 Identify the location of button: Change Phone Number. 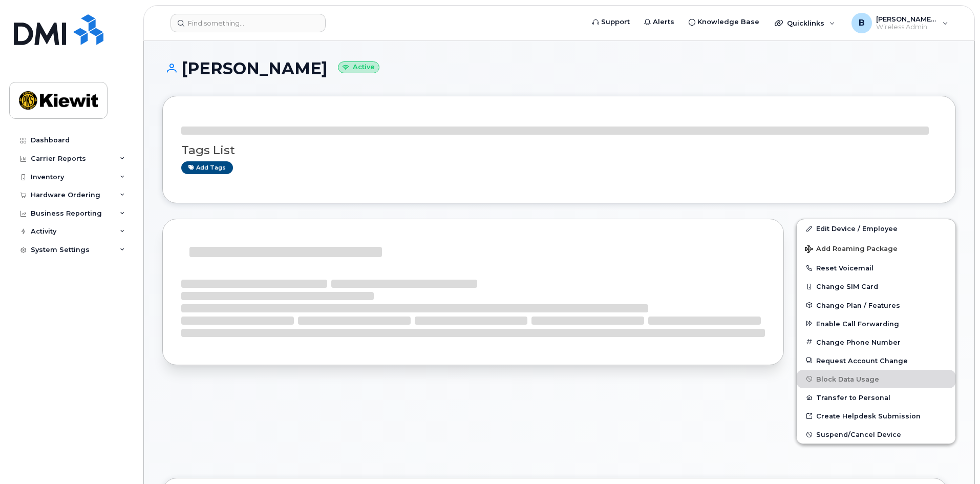
(876, 342).